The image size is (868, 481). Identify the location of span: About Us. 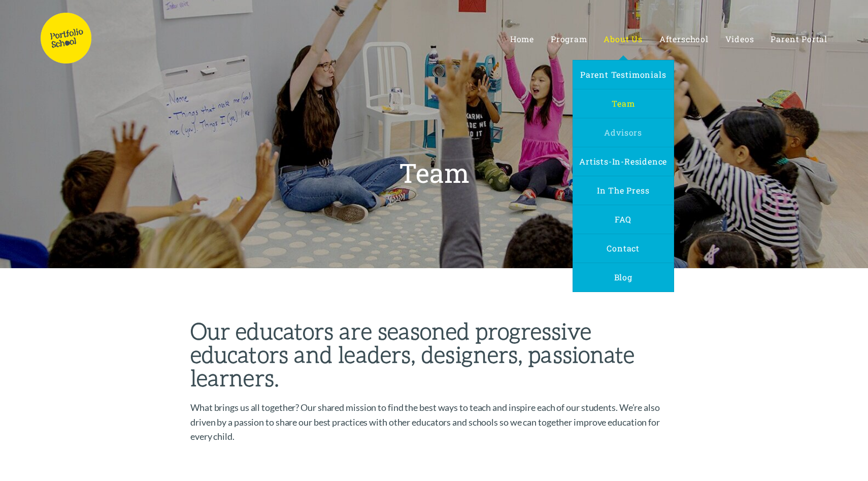
(623, 38).